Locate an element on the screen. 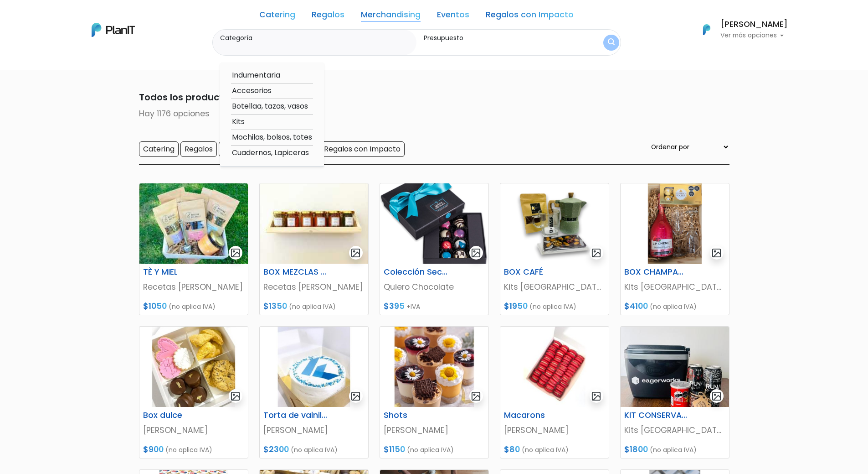 The image size is (868, 474). h6: Colección Secretaria is located at coordinates (416, 272).